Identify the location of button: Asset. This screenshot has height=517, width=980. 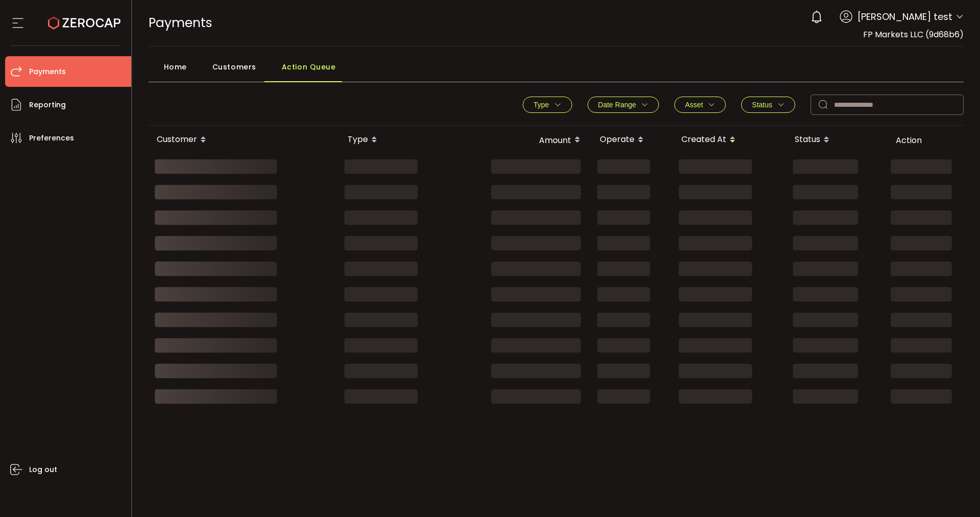
(700, 105).